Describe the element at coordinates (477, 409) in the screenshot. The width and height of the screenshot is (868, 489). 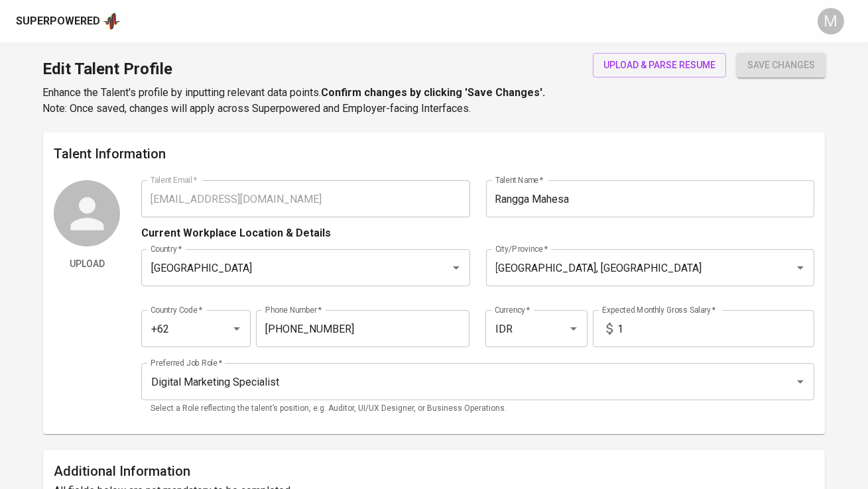
I see `p: Select a Role reflecting the talent’s position, e.g. Auditor, UI/UX Designer, or Business Operati...` at that location.